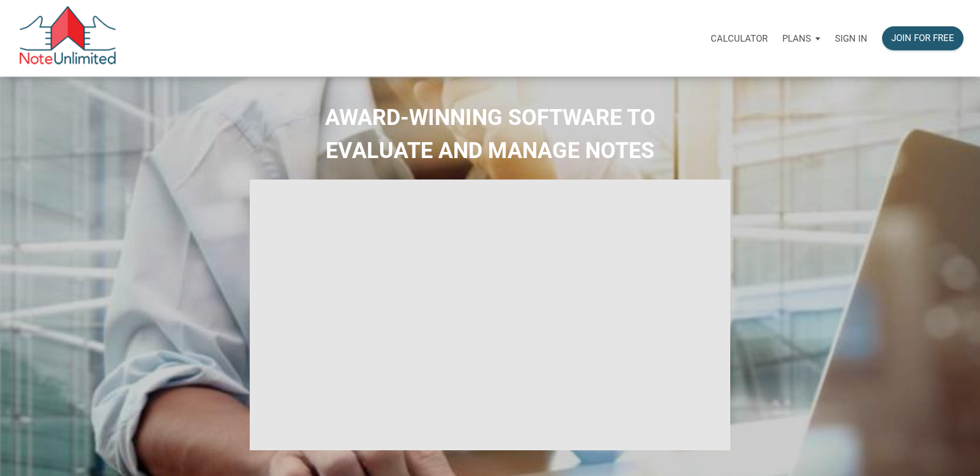 Image resolution: width=980 pixels, height=476 pixels. Describe the element at coordinates (851, 38) in the screenshot. I see `a: Sign in` at that location.